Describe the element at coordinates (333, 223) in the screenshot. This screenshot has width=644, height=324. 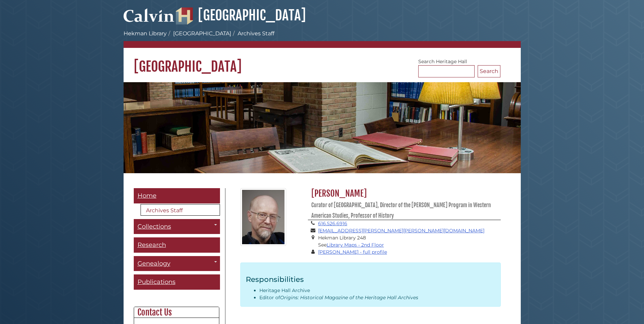
I see `a: 616.526.6916` at that location.